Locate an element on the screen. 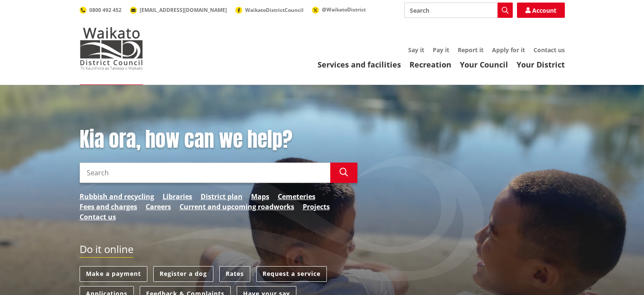  a: Libraries is located at coordinates (177, 196).